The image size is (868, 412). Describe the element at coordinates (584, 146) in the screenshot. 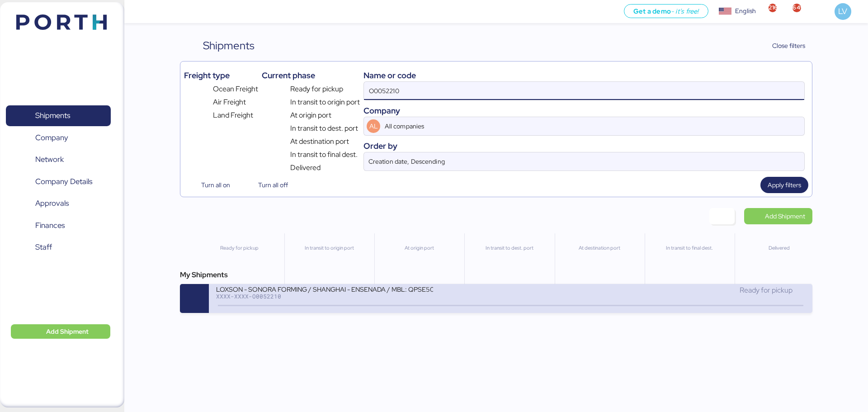

I see `div: Order by` at that location.